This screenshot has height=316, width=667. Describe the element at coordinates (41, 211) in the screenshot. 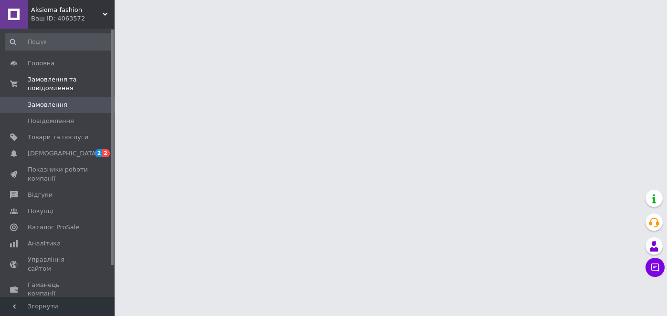

I see `span: Покупці` at that location.